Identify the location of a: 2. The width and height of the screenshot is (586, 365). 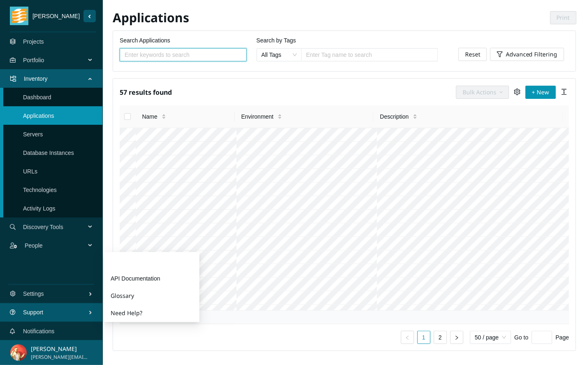
(441, 337).